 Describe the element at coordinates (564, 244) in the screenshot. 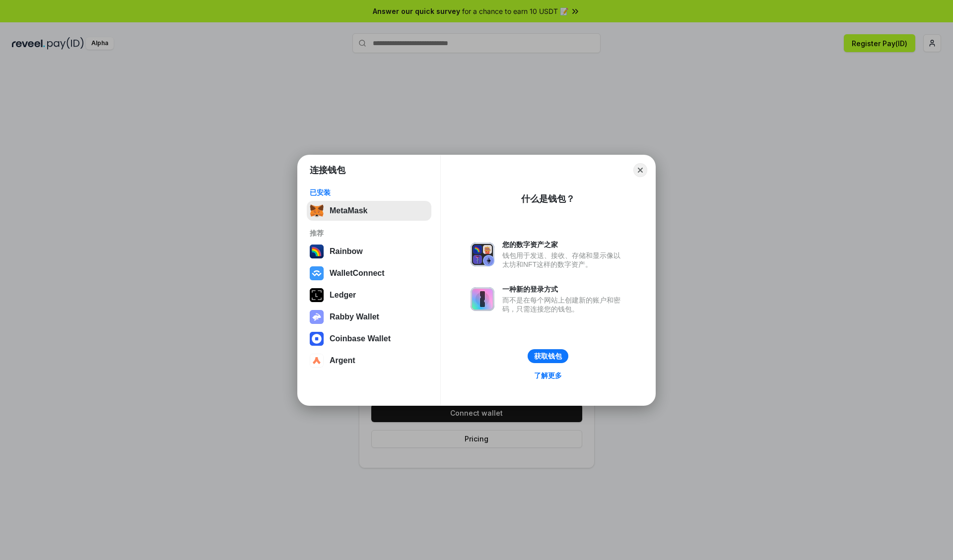

I see `div: 您的数字资产之家` at that location.